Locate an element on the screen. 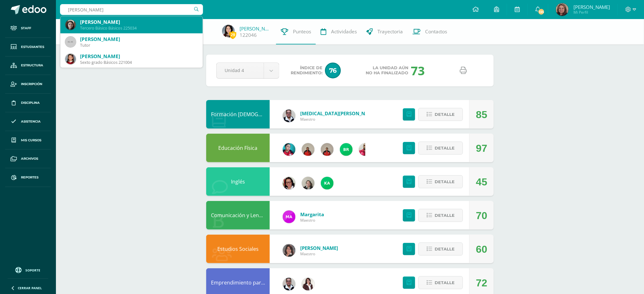  div: 97 is located at coordinates (482, 148).